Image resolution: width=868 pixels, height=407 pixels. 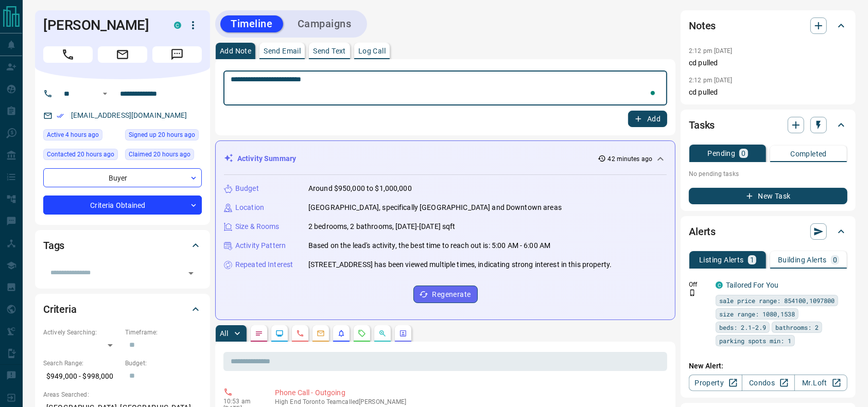 What do you see at coordinates (282, 51) in the screenshot?
I see `p: Send Email` at bounding box center [282, 51].